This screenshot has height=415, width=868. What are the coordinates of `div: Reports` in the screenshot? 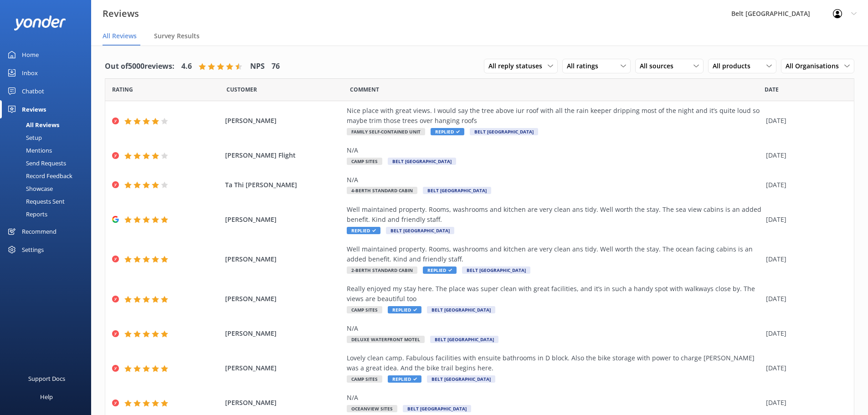 It's located at (26, 214).